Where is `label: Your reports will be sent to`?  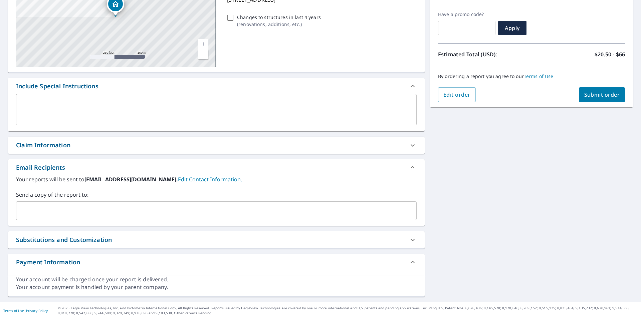 label: Your reports will be sent to is located at coordinates (216, 180).